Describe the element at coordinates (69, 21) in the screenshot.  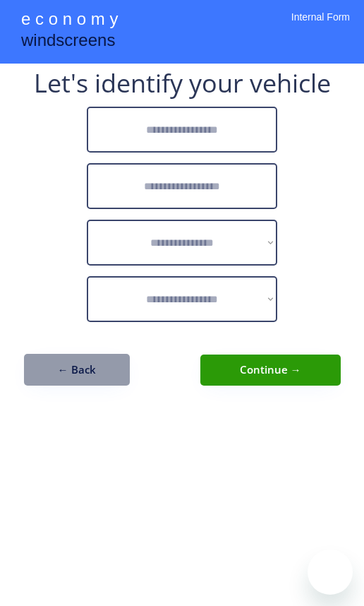
I see `div: e c o n o m y` at that location.